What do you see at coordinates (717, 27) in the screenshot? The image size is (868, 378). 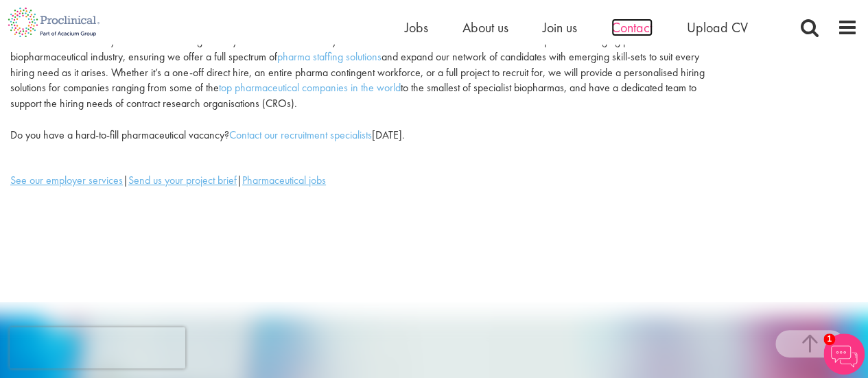 I see `span: Upload CV` at bounding box center [717, 27].